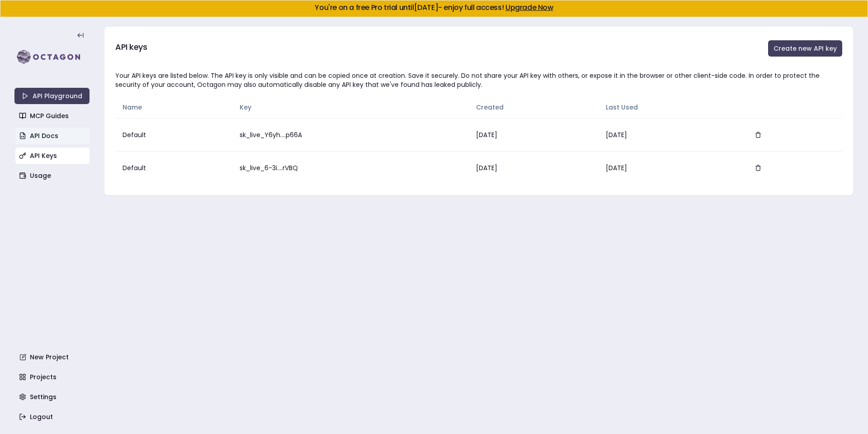 The width and height of the screenshot is (868, 434). Describe the element at coordinates (53, 136) in the screenshot. I see `a: API Docs` at that location.